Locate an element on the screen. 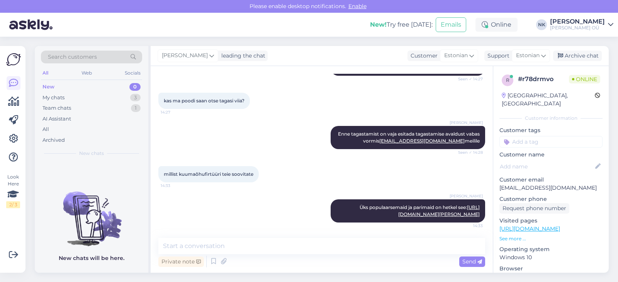  div: New is located at coordinates (48, 87).